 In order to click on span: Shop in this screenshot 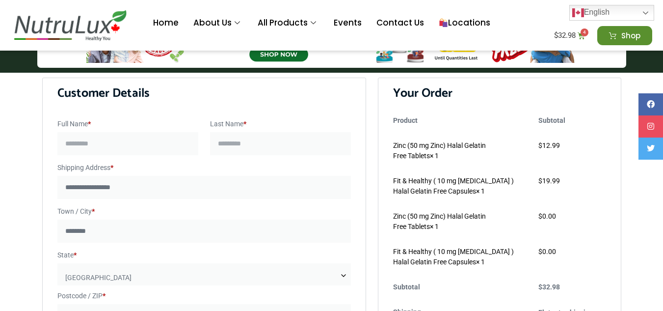, I will do `click(631, 35)`.